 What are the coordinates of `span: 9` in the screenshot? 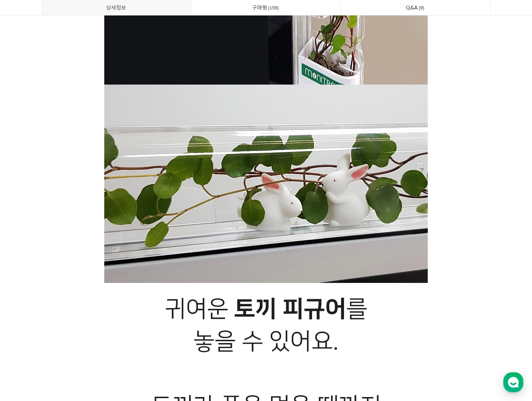 It's located at (421, 7).